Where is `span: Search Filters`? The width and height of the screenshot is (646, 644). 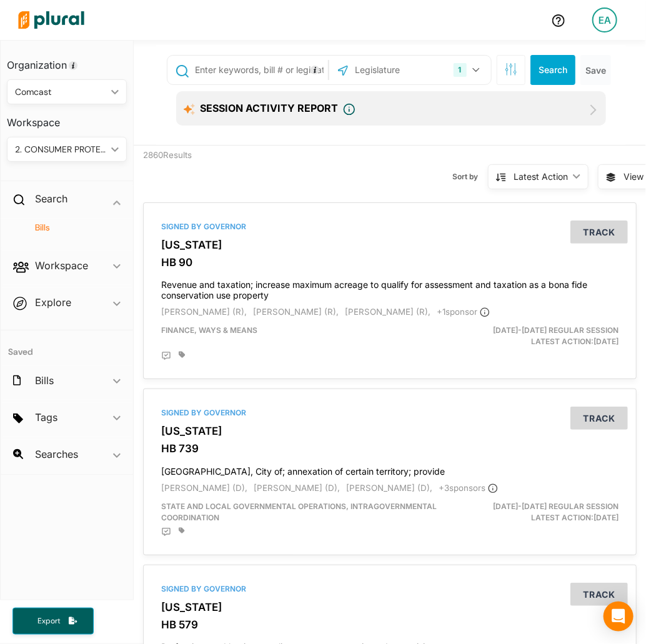 span: Search Filters is located at coordinates (511, 68).